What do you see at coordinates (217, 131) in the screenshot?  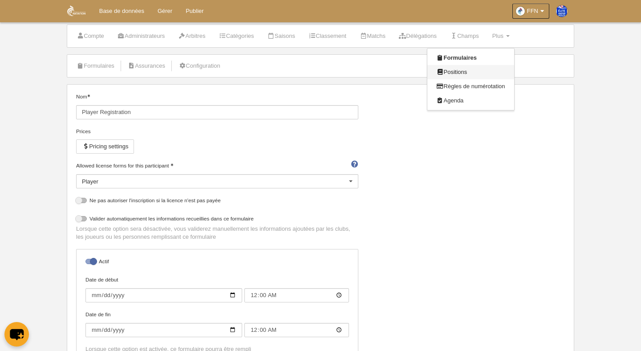 I see `div: Prices` at bounding box center [217, 131].